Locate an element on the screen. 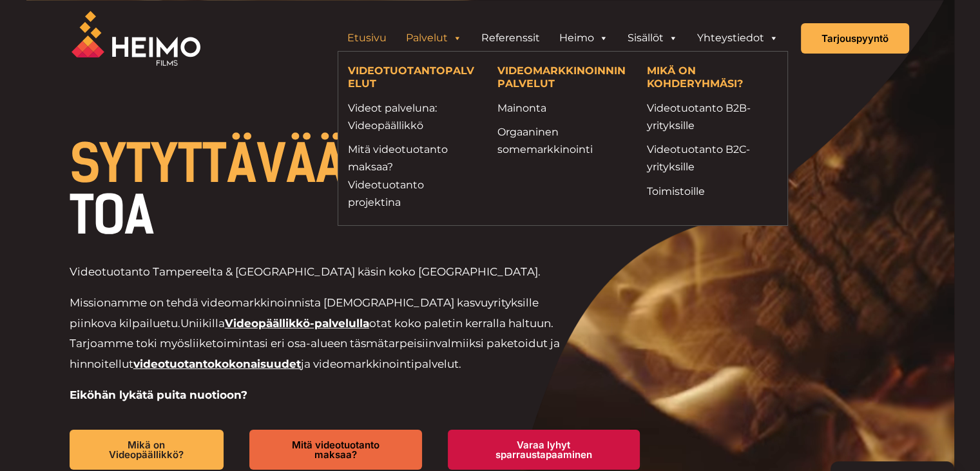  a: Mainonta is located at coordinates (562, 107).